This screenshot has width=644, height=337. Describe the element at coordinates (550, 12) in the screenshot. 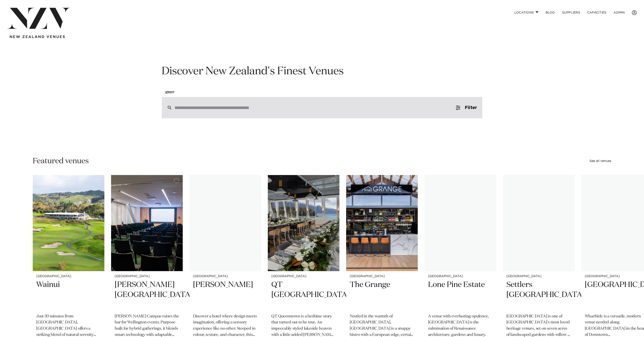

I see `a: BLOG` at that location.